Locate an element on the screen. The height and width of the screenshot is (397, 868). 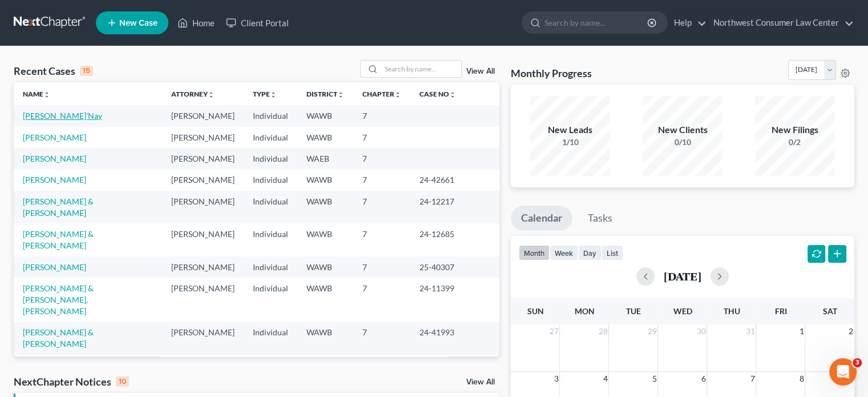
span: 8 is located at coordinates (801, 378).